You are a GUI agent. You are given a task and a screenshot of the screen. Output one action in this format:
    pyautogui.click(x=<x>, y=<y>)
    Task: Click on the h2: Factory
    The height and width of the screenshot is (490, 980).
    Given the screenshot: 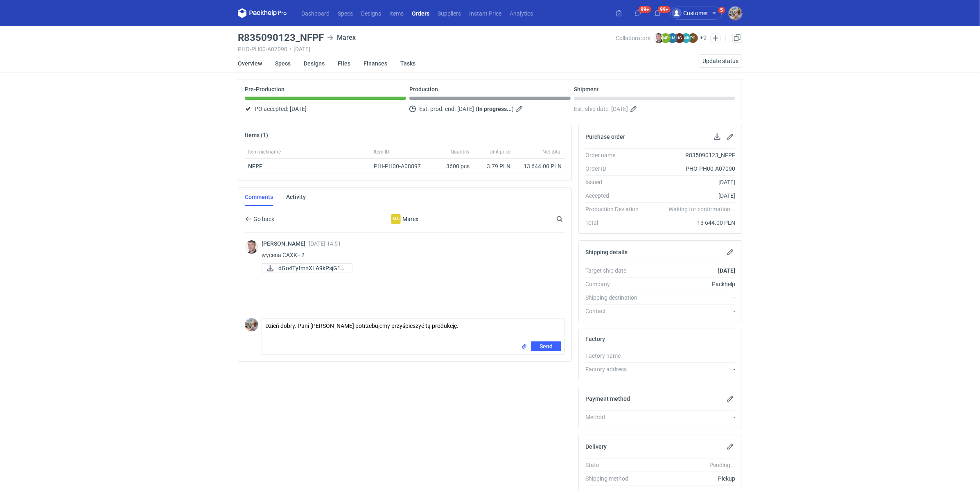 What is the action you would take?
    pyautogui.click(x=595, y=338)
    